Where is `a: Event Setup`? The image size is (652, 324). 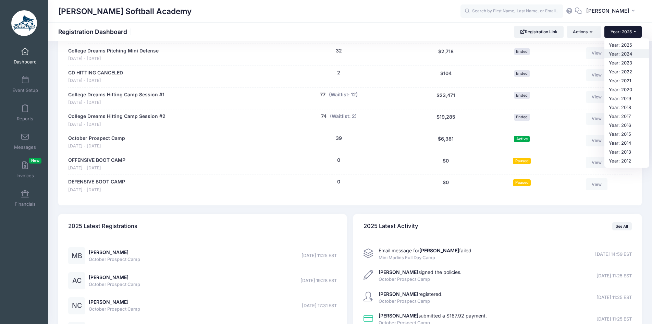
a: Event Setup is located at coordinates (25, 84).